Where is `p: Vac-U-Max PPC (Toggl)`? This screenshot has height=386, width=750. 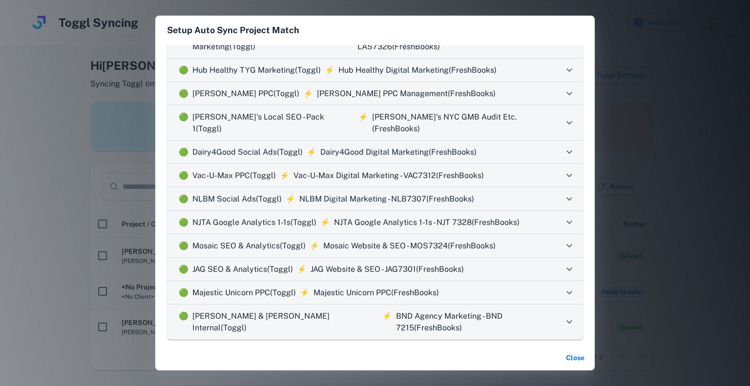 p: Vac-U-Max PPC (Toggl) is located at coordinates (234, 176).